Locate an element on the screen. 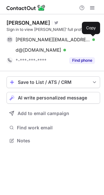 The height and width of the screenshot is (195, 104). button: AI write personalized message is located at coordinates (53, 98).